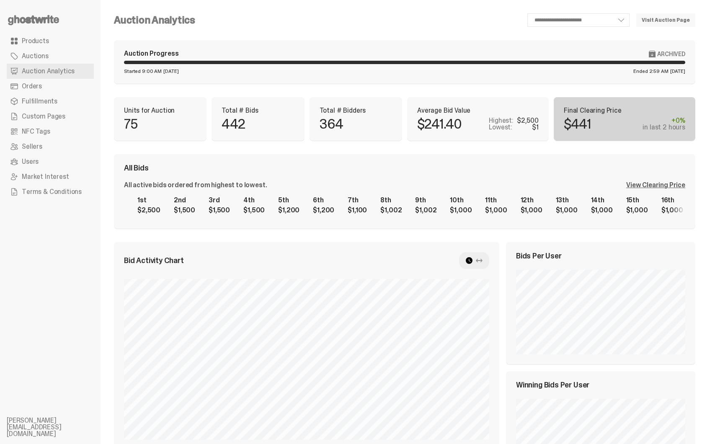 The height and width of the screenshot is (444, 715). I want to click on div: +0%, so click(663, 121).